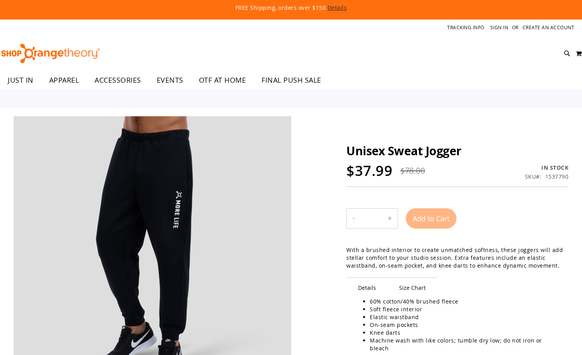 This screenshot has width=582, height=355. What do you see at coordinates (465, 345) in the screenshot?
I see `li: Machine wash with like colors; tumble dry low; do not iron or bleach` at bounding box center [465, 345].